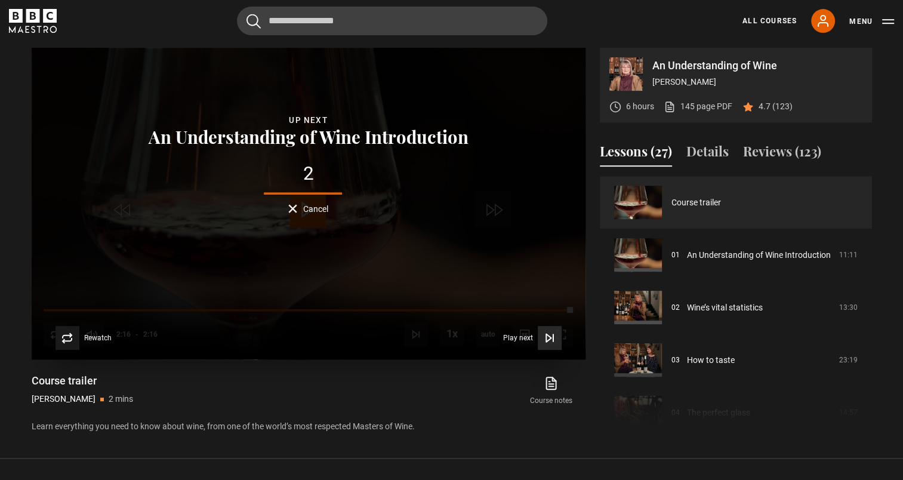 The height and width of the screenshot is (480, 903). Describe the element at coordinates (309, 136) in the screenshot. I see `button: An Understanding of Wine Introduction` at that location.